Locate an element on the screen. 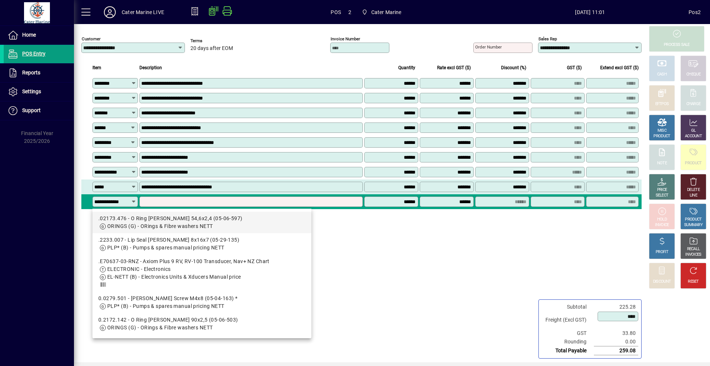  mat-option: 0.2172.142 - O Ring Johnson 90x2,5 (05-06-503) is located at coordinates (202, 324).